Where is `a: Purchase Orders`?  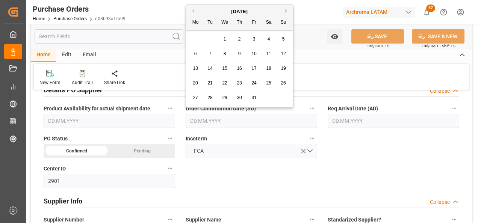
a: Purchase Orders is located at coordinates (70, 19).